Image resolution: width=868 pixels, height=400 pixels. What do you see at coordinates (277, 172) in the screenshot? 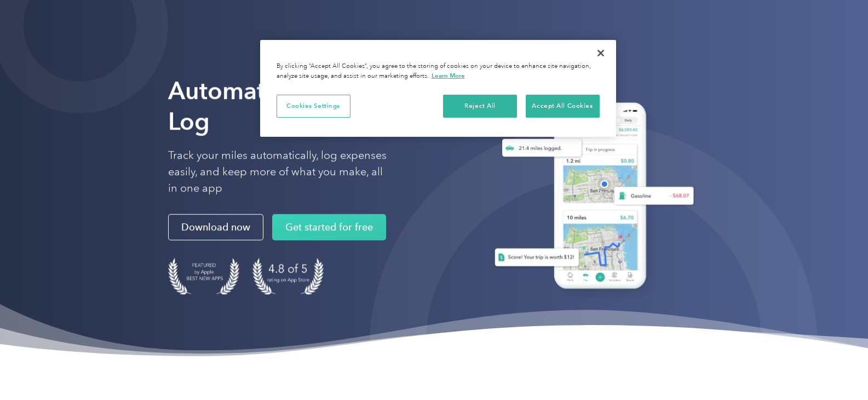
I see `p: Track your miles automatically, log expenses easily, and keep more of what you make, all in one app` at bounding box center [277, 172].